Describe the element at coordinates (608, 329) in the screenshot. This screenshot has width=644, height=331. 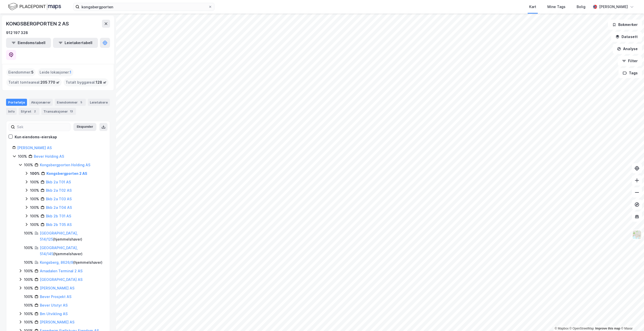
I see `a: Improve this map` at that location.